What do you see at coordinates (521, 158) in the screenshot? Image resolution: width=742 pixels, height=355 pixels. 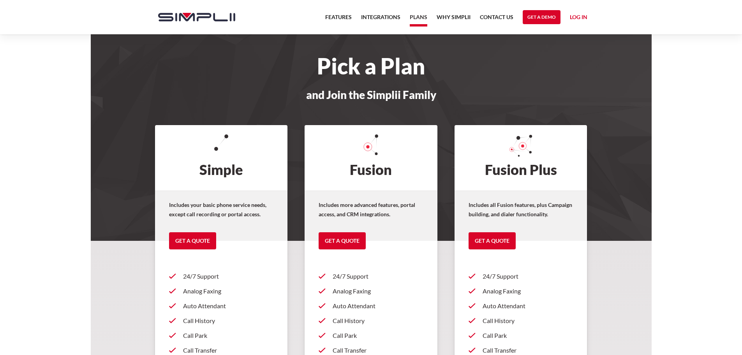 I see `h2: Fusion Plus` at bounding box center [521, 158].